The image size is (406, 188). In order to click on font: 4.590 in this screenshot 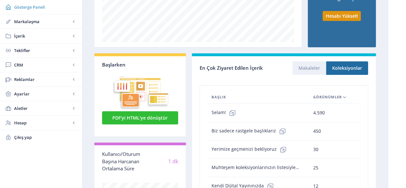, I will do `click(319, 112)`.